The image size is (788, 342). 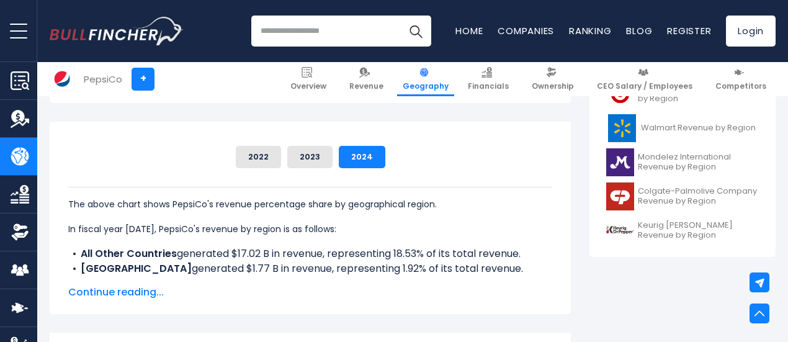 I want to click on button: 2024, so click(x=362, y=157).